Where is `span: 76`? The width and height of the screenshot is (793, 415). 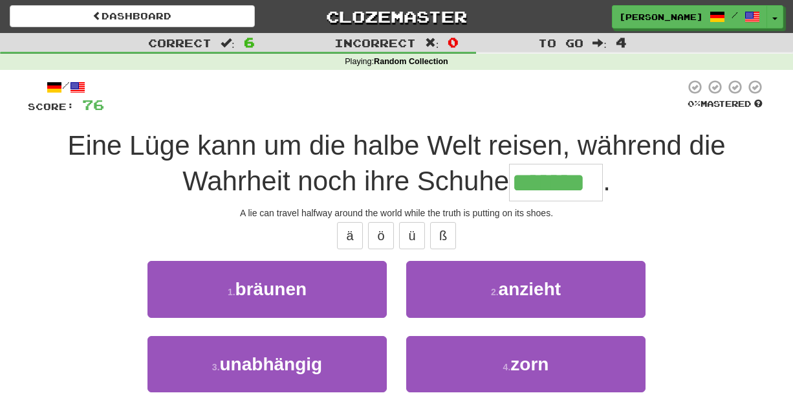 span: 76 is located at coordinates (93, 104).